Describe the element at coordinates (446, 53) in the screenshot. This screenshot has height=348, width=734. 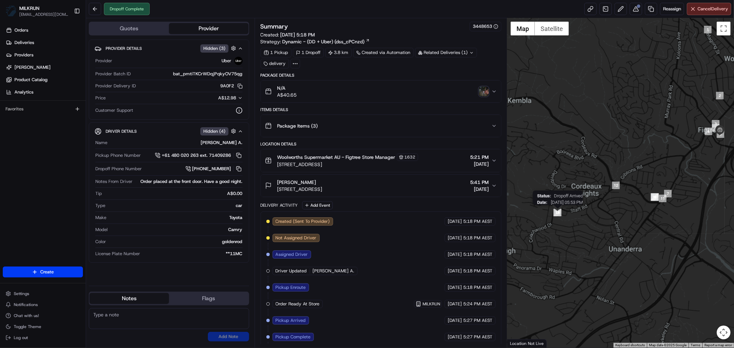
I see `div: Related Deliveries (1)` at that location.